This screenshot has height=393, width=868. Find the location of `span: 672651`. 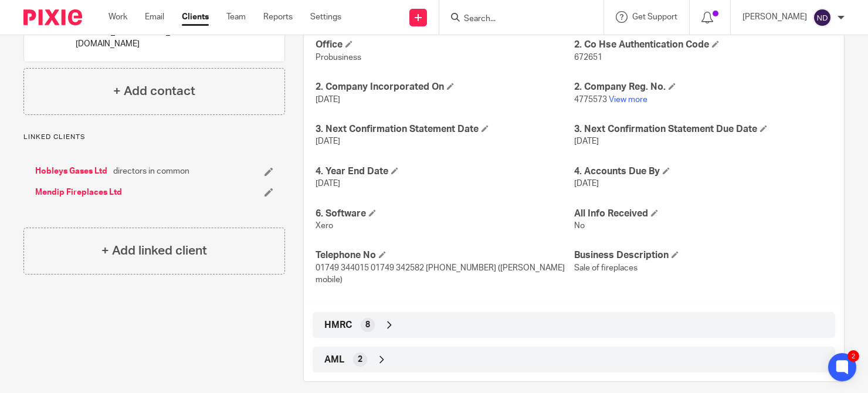

span: 672651 is located at coordinates (588, 58).